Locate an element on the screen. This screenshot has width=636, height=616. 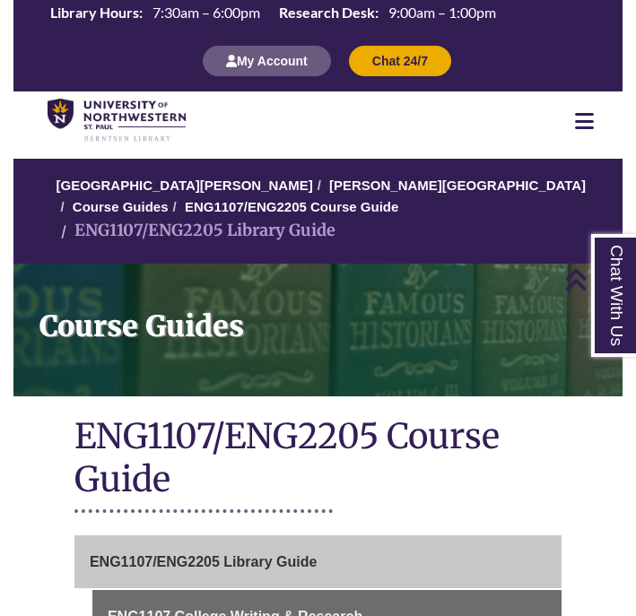
th: Research Desk: is located at coordinates (327, 13).